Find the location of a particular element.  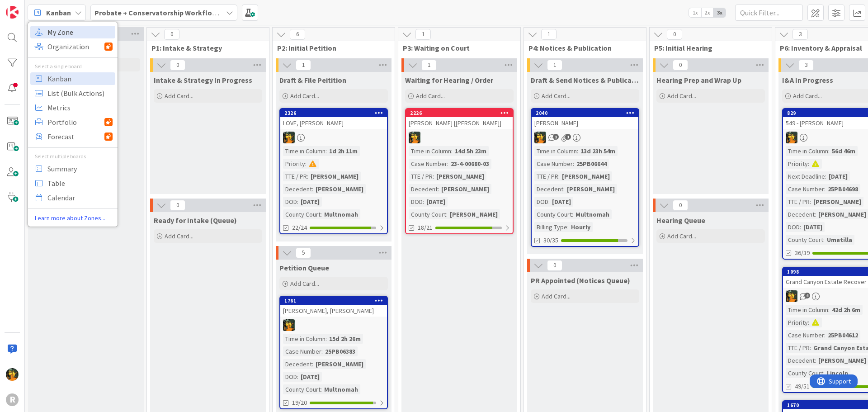

div: Billing Type is located at coordinates (550, 227).